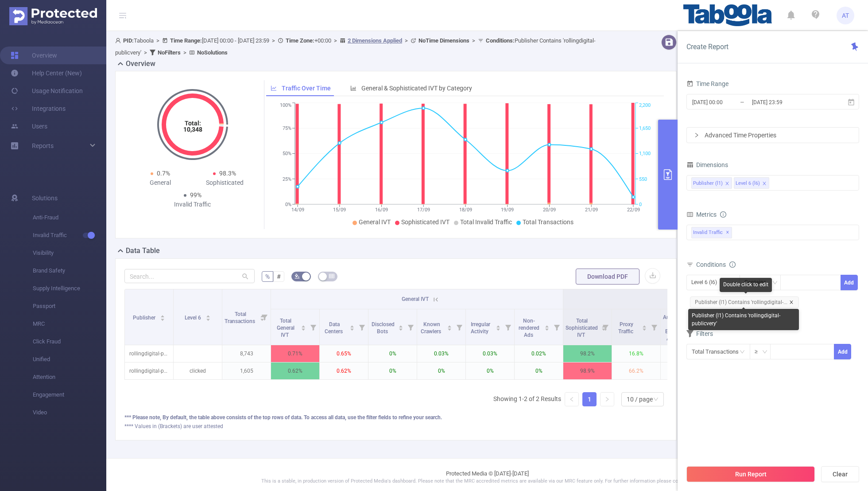 The height and width of the screenshot is (491, 868). I want to click on i: icon: info-circle, so click(723, 214).